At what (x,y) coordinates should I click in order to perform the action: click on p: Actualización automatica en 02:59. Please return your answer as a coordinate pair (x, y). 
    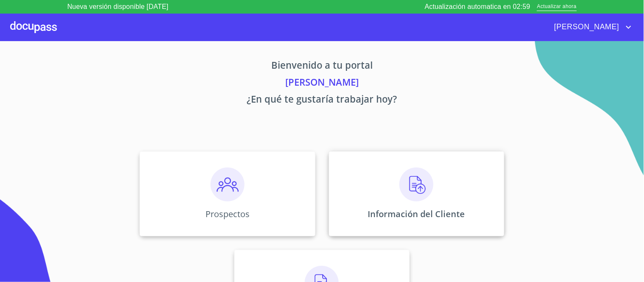
    Looking at the image, I should click on (478, 7).